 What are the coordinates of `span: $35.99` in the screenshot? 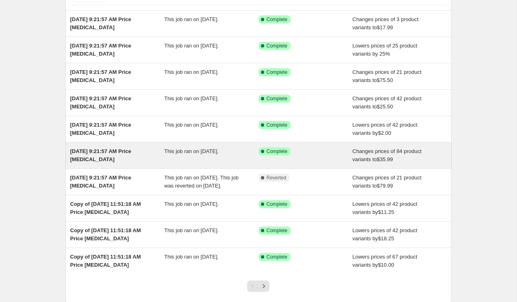 It's located at (385, 159).